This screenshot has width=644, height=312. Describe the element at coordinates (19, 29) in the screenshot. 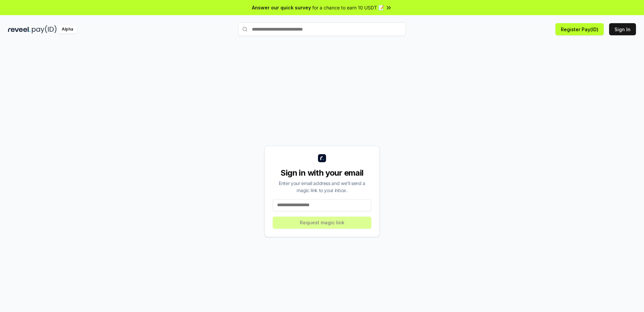

I see `img: reveel_dark` at that location.